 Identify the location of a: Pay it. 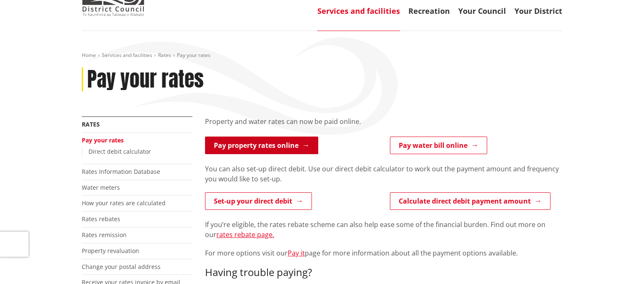
(296, 253).